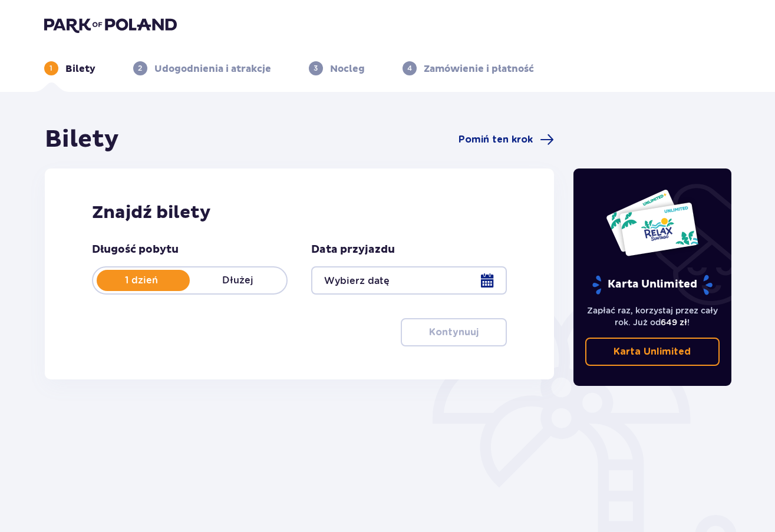  What do you see at coordinates (454, 332) in the screenshot?
I see `p: Kontynuuj` at bounding box center [454, 332].